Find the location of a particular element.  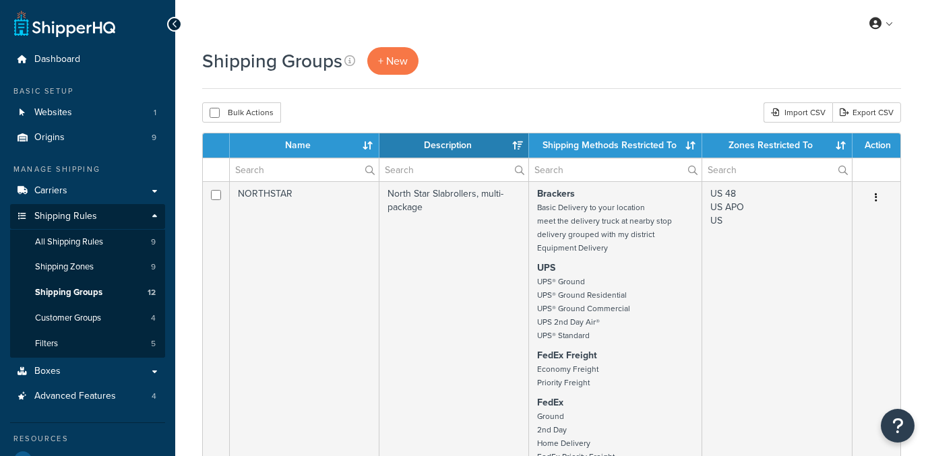

button: Bulk Actions is located at coordinates (241, 113).